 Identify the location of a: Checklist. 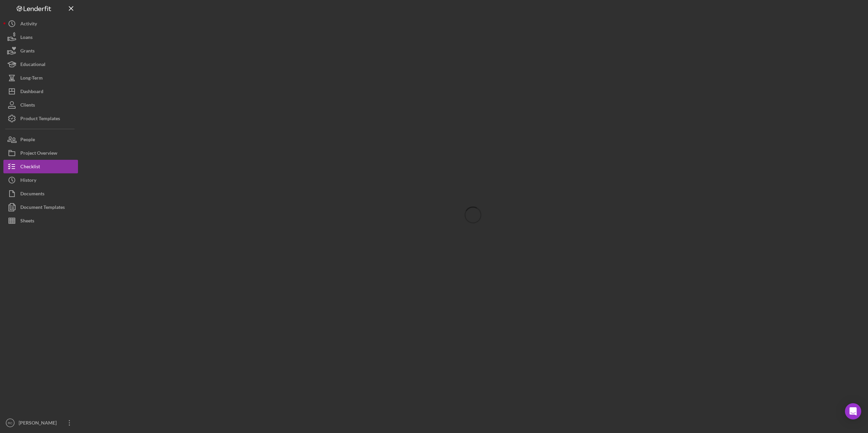
(41, 167).